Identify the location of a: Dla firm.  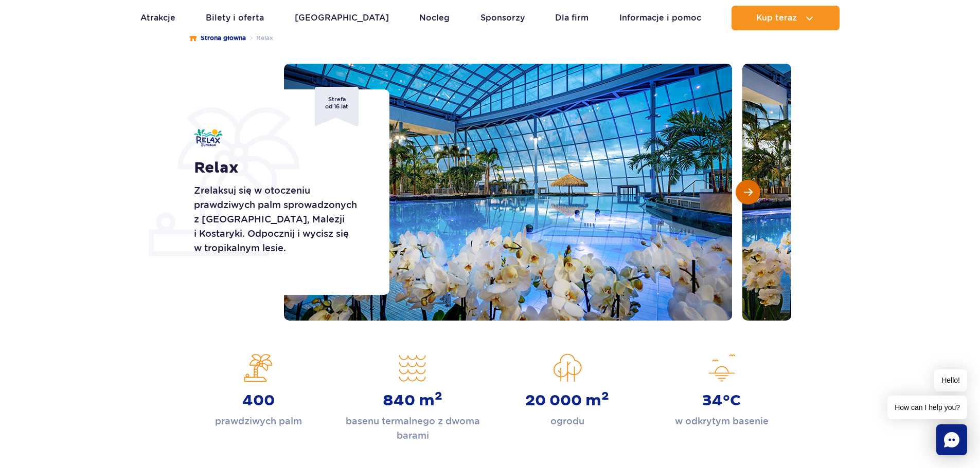
(572, 18).